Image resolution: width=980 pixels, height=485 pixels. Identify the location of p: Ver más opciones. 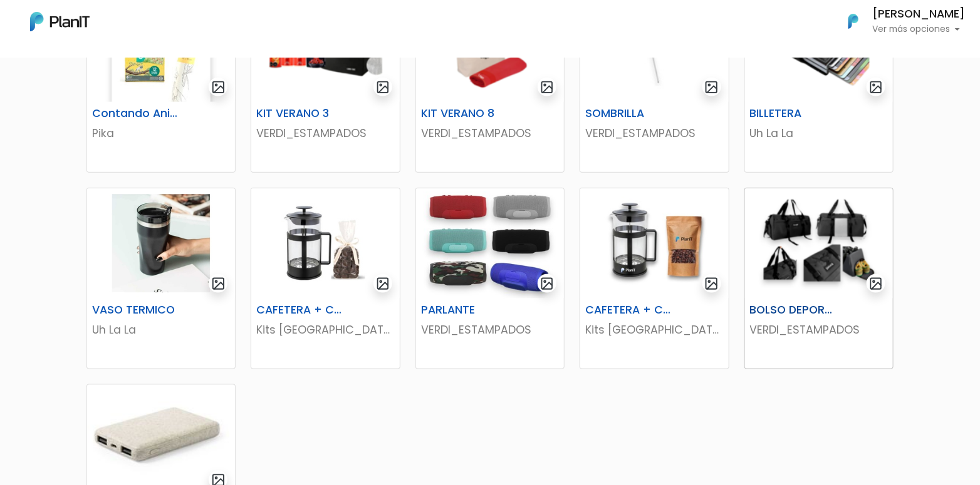
(919, 29).